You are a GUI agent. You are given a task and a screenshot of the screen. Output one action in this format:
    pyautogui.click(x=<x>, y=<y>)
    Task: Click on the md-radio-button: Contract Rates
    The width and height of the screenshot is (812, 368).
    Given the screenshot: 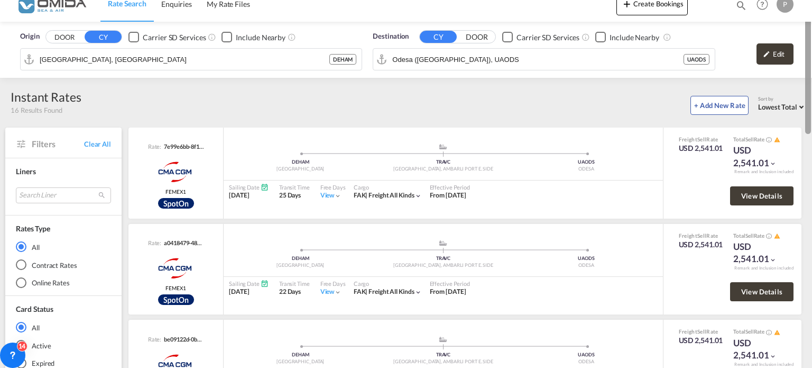 What is the action you would take?
    pyautogui.click(x=63, y=264)
    